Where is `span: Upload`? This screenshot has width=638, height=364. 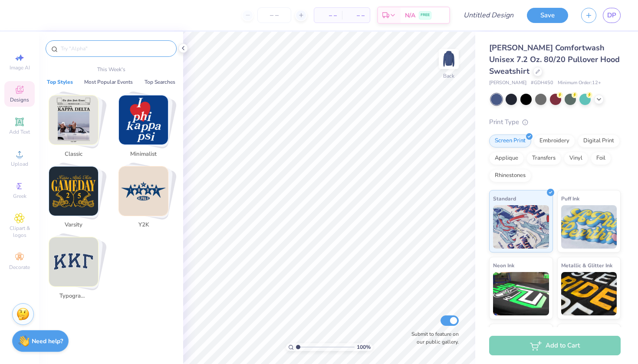 span: Upload is located at coordinates (19, 164).